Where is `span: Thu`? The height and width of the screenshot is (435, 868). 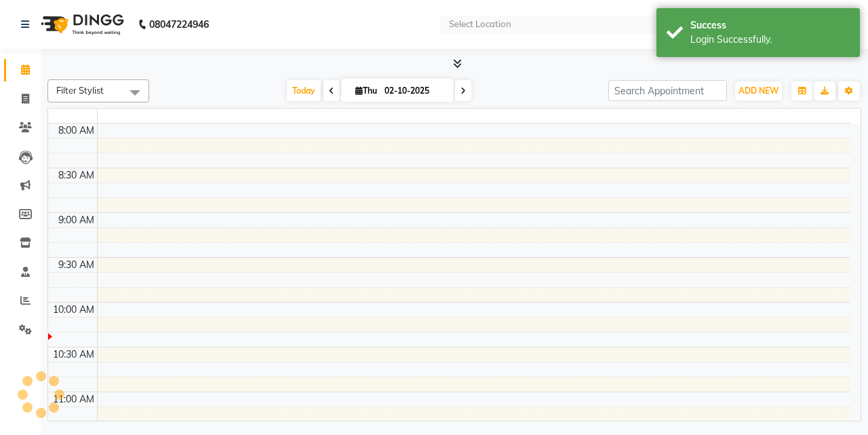
span: Thu is located at coordinates (366, 90).